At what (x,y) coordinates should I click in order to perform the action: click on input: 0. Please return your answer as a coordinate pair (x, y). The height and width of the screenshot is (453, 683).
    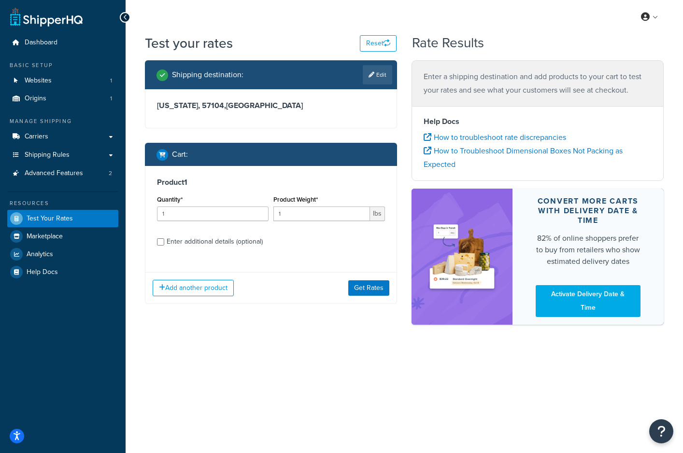
    Looking at the image, I should click on (212, 214).